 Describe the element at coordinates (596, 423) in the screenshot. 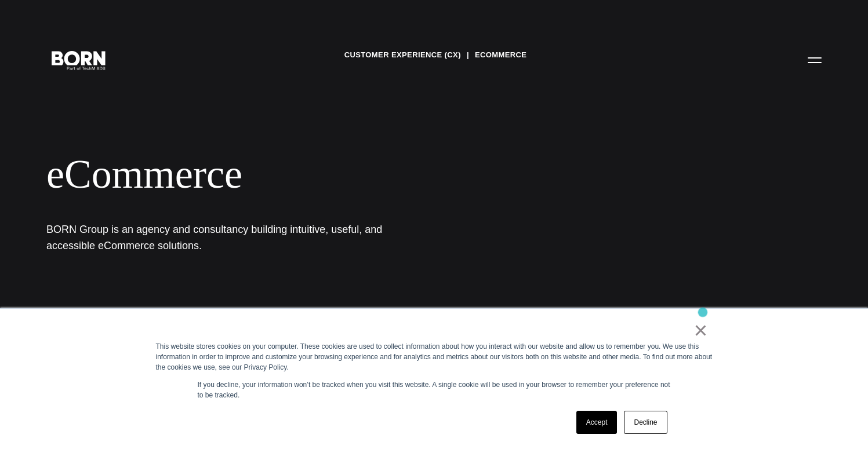

I see `a: Accept` at that location.